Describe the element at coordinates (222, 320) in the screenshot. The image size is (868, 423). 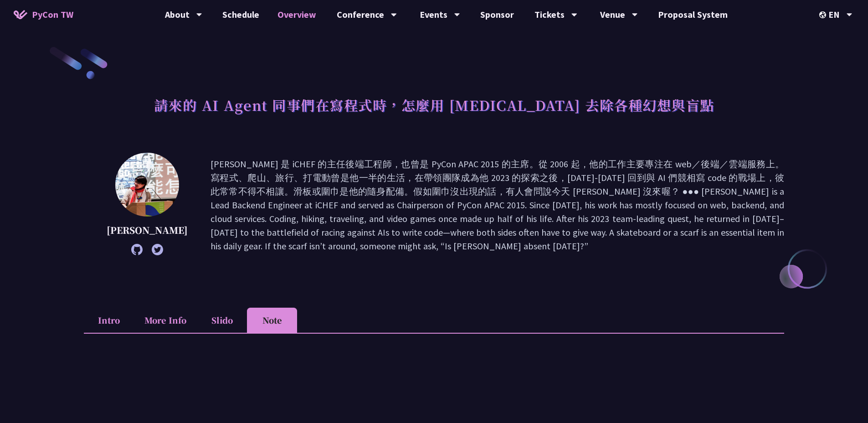
I see `li: Slido` at that location.